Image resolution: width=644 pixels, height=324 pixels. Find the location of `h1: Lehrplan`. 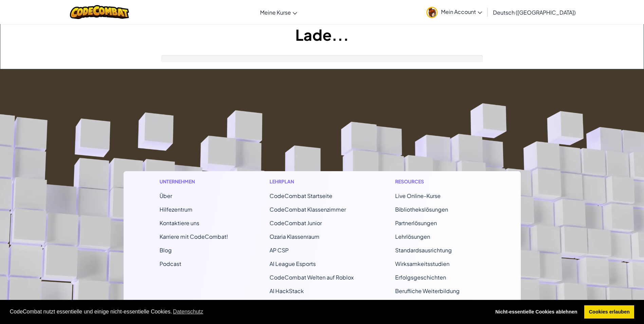

h1: Lehrplan is located at coordinates (311, 181).